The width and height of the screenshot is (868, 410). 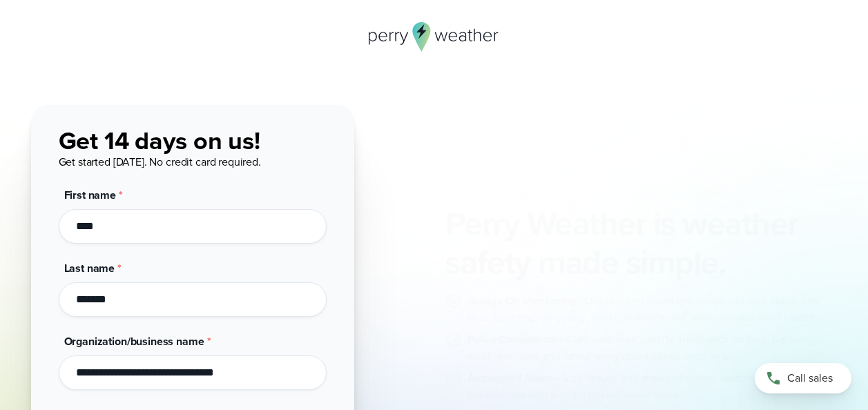 What do you see at coordinates (134, 341) in the screenshot?
I see `span: Organization/business name` at bounding box center [134, 341].